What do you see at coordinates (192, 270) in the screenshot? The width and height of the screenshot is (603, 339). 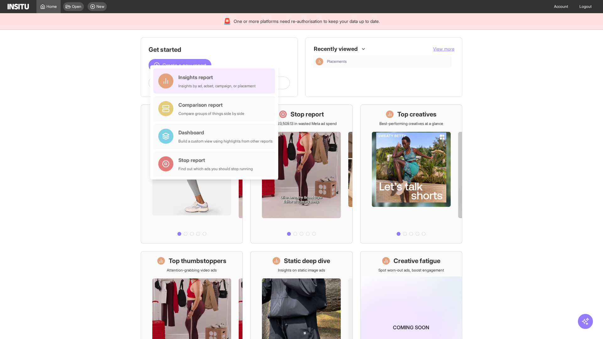 I see `p: Attention-grabbing video ads` at bounding box center [192, 270].